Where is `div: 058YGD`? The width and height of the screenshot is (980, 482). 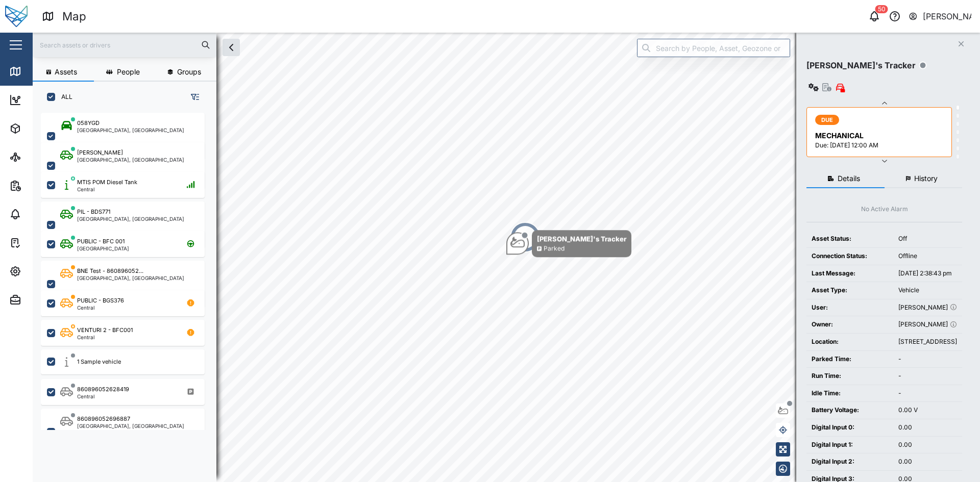 div: 058YGD is located at coordinates (88, 123).